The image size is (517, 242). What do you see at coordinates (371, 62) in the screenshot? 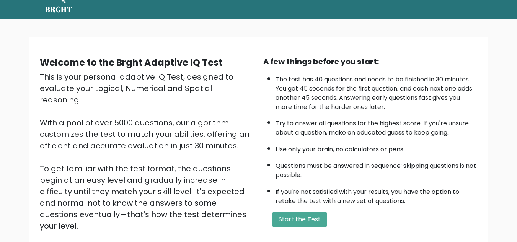
I see `div: A few things before you start:` at bounding box center [371, 62].